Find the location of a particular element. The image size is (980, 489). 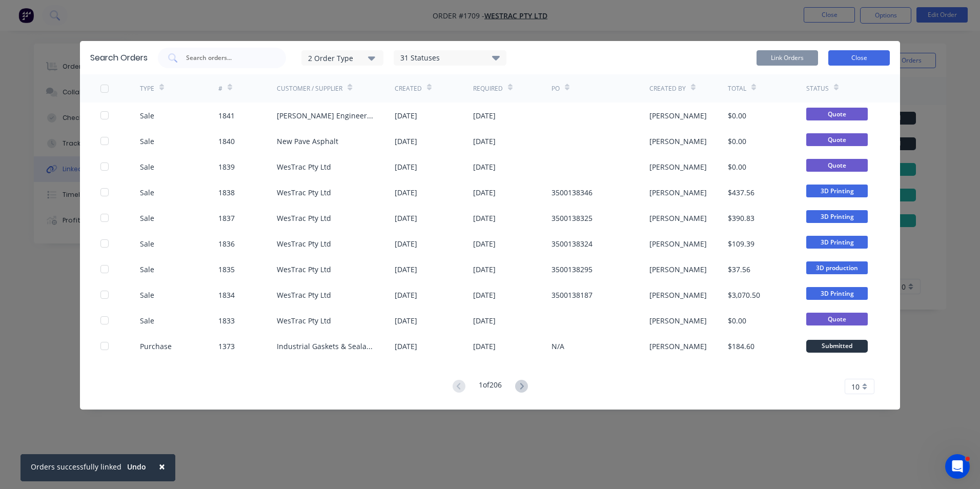

div: 1833 is located at coordinates (227, 321).